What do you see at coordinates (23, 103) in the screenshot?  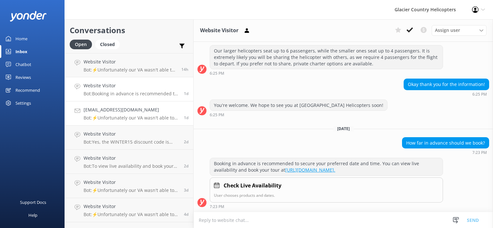 I see `div: Settings` at bounding box center [23, 103].